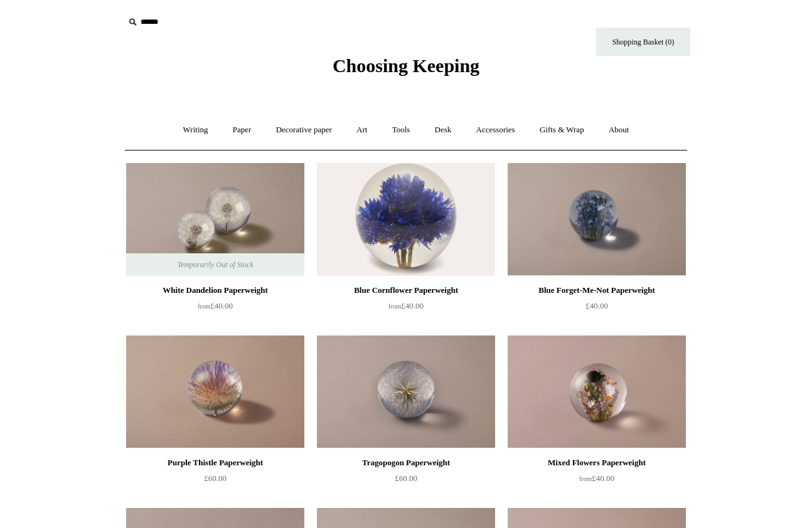 Image resolution: width=812 pixels, height=528 pixels. I want to click on div: Blue Cornflower Paperweight, so click(406, 290).